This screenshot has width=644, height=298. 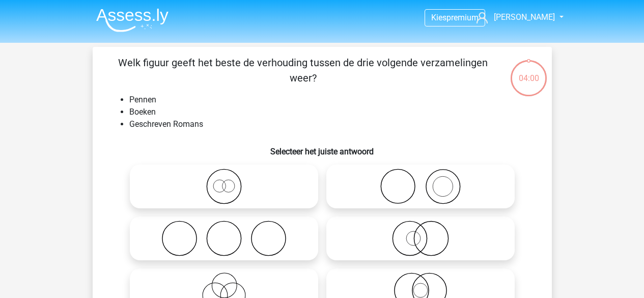 What do you see at coordinates (333, 124) in the screenshot?
I see `li: Geschreven Romans` at bounding box center [333, 124].